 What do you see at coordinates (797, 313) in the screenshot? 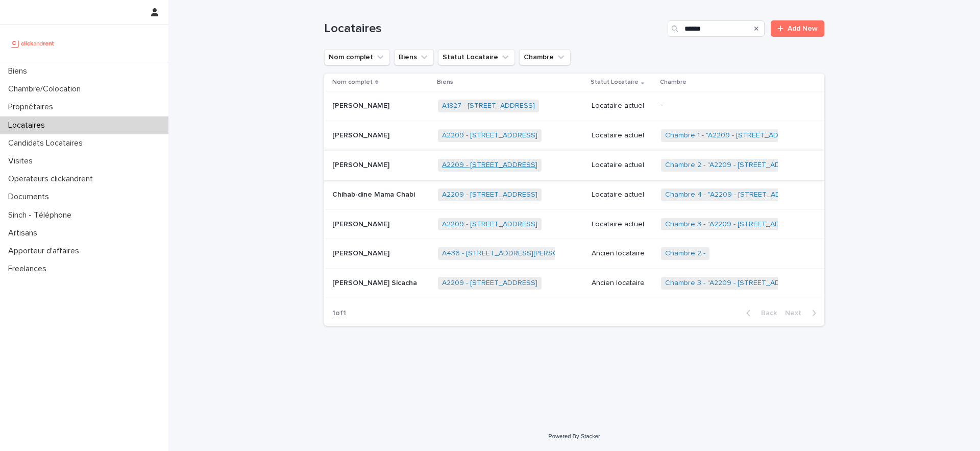
I see `span: Next` at bounding box center [797, 313].